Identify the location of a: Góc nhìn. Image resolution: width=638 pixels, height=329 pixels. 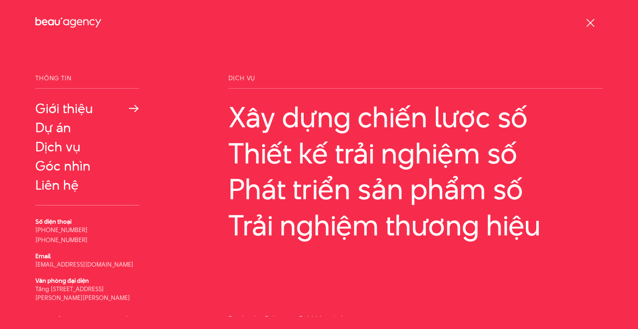
(87, 166).